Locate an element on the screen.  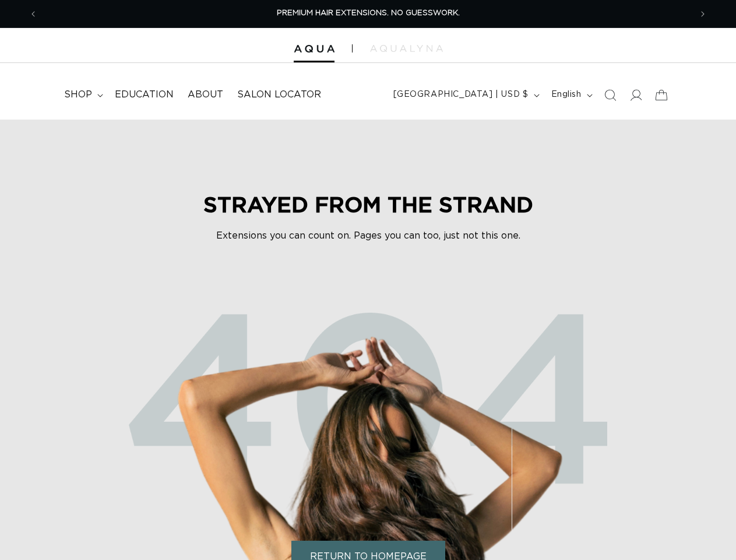
p: Extensions you can count on. Pages you can too, just not this one. is located at coordinates (368, 236).